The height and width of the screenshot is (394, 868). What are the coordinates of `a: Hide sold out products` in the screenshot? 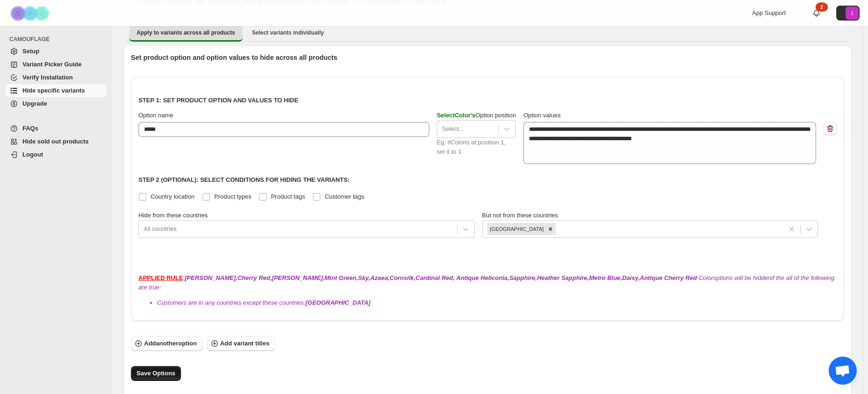 It's located at (56, 142).